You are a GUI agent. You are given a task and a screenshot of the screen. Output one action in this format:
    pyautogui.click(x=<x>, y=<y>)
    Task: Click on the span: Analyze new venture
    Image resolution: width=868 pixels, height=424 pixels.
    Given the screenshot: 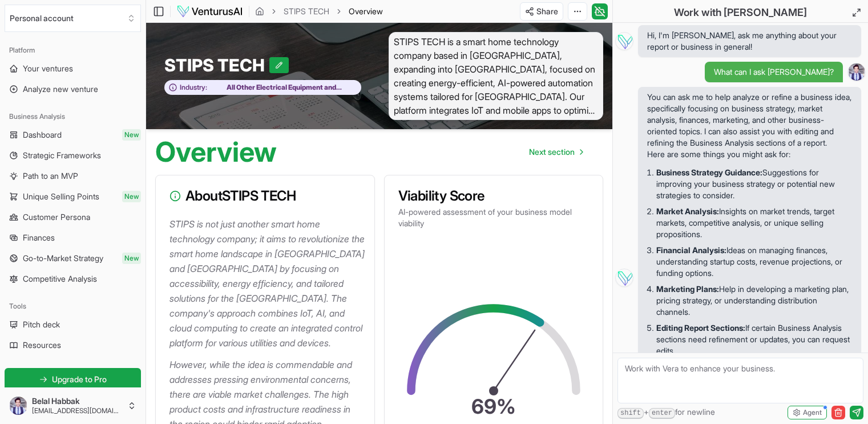 What is the action you would take?
    pyautogui.click(x=60, y=89)
    